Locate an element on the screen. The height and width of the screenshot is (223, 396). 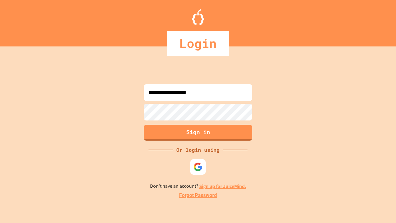
button: Sign in is located at coordinates (198, 132).